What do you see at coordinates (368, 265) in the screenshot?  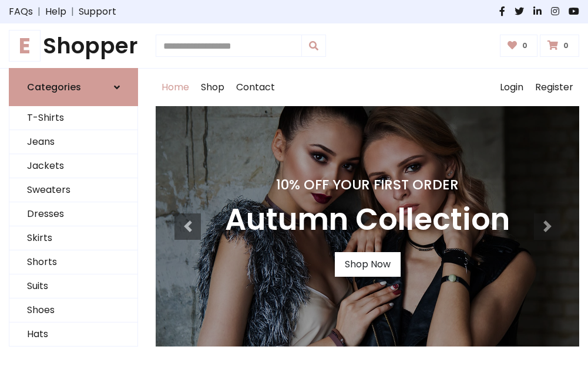 I see `a: Shop Now` at bounding box center [368, 265].